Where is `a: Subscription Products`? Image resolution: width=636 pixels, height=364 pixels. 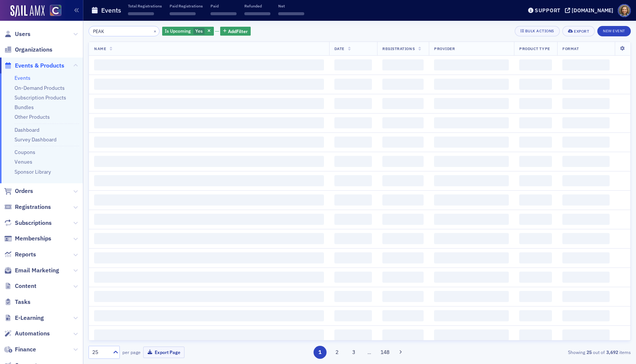 a: Subscription Products is located at coordinates (40, 98).